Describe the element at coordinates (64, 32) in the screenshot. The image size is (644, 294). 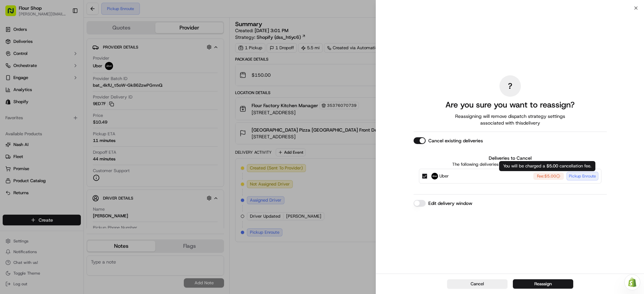
I see `p: Welcome 👋` at that location.